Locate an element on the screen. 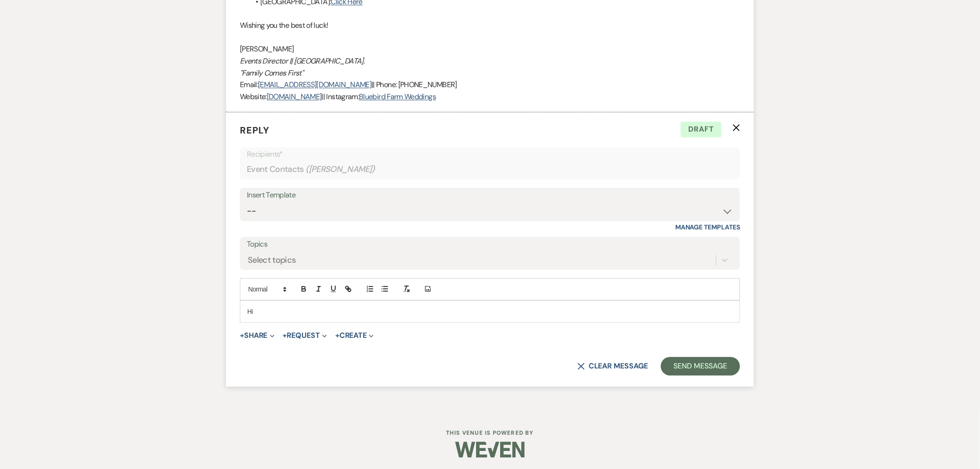  p: Hi is located at coordinates (490, 311).